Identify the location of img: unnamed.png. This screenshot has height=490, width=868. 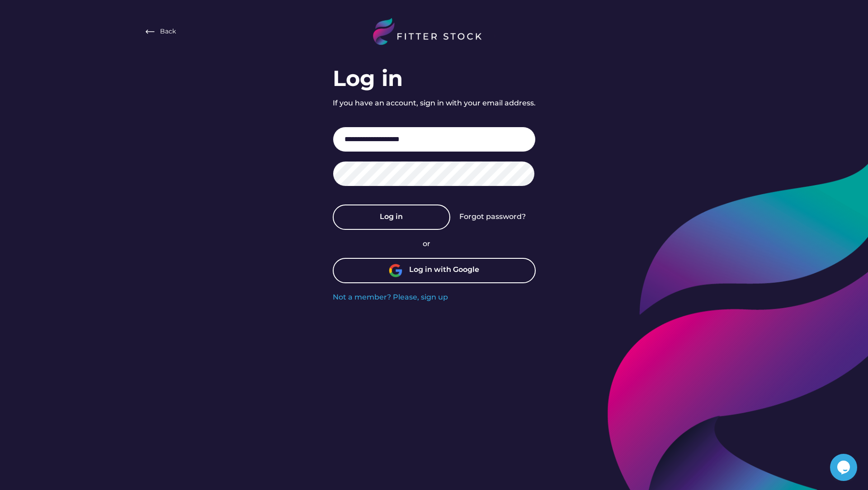
(396, 271).